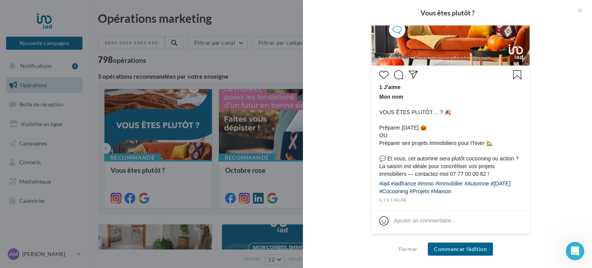 The height and width of the screenshot is (268, 592). I want to click on div: 1 J’aime, so click(451, 88).